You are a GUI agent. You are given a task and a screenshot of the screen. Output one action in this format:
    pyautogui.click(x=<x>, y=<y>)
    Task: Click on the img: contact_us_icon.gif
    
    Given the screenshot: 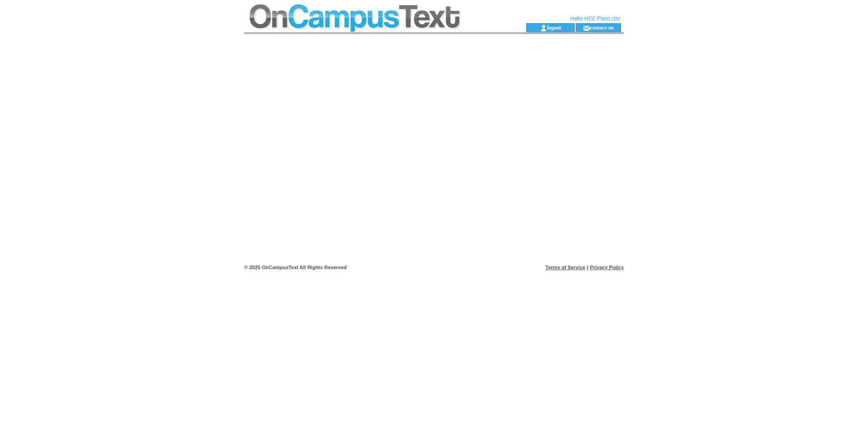 What is the action you would take?
    pyautogui.click(x=586, y=28)
    